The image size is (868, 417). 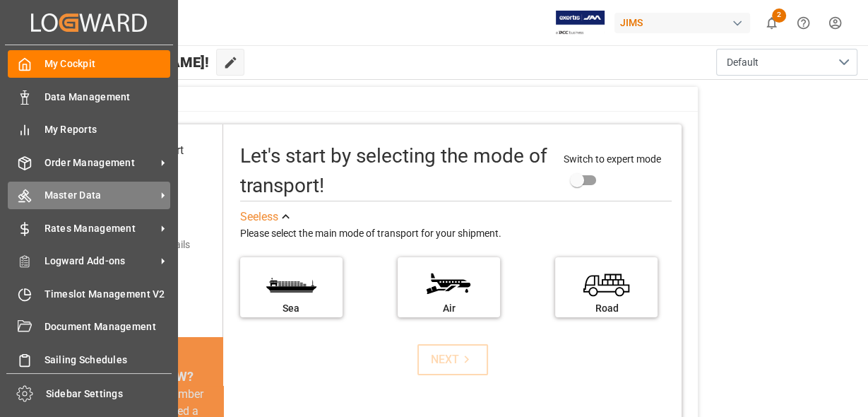 What do you see at coordinates (107, 327) in the screenshot?
I see `span: Document Management` at bounding box center [107, 327].